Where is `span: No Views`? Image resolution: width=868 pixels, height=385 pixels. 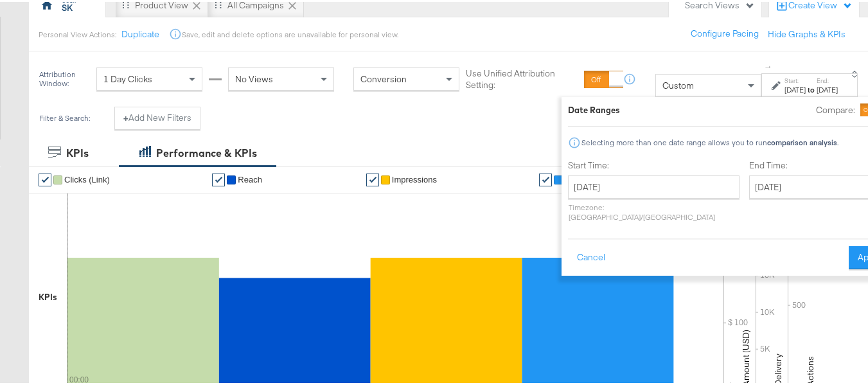
span: No Views is located at coordinates (254, 77).